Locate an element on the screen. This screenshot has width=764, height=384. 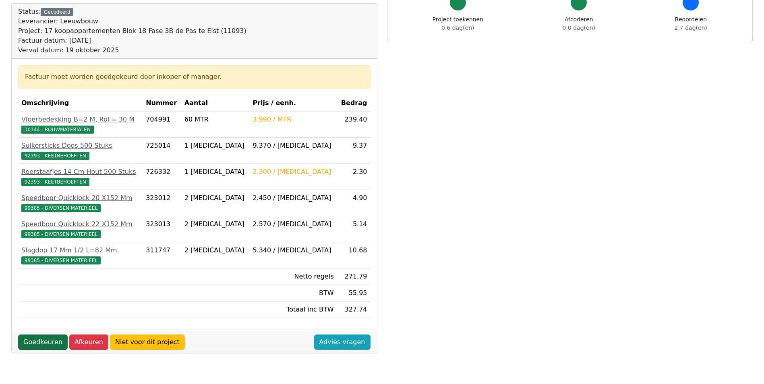
td: 726332 is located at coordinates (162, 177).